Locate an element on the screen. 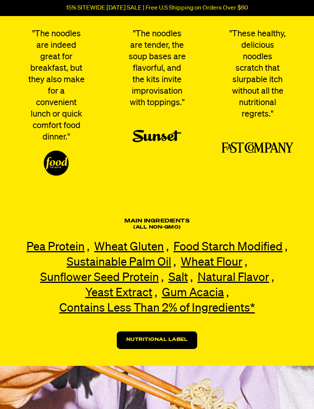 The width and height of the screenshot is (314, 409). span: Natural Flavor is located at coordinates (233, 278).